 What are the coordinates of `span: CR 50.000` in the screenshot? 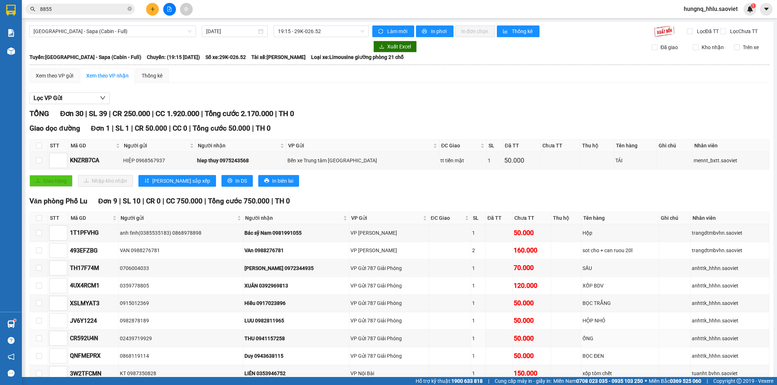 It's located at (151, 128).